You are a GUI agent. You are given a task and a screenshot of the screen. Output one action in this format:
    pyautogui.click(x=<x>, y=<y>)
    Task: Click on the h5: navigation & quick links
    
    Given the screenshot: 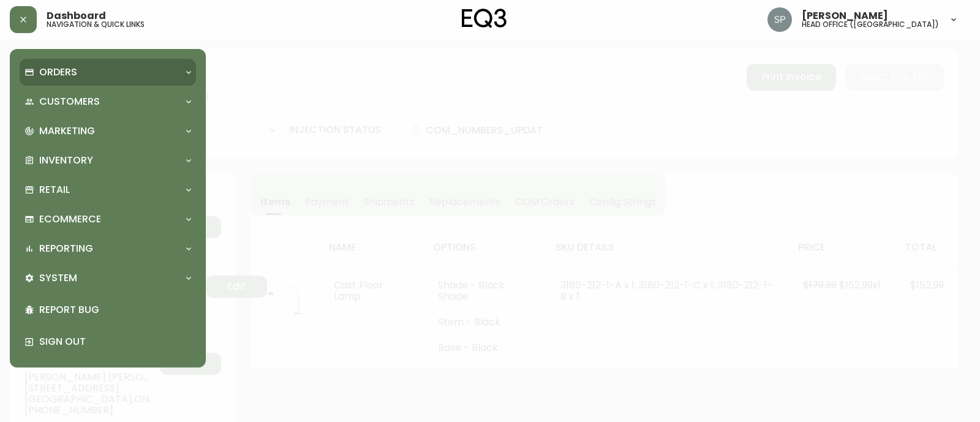 What is the action you would take?
    pyautogui.click(x=96, y=25)
    